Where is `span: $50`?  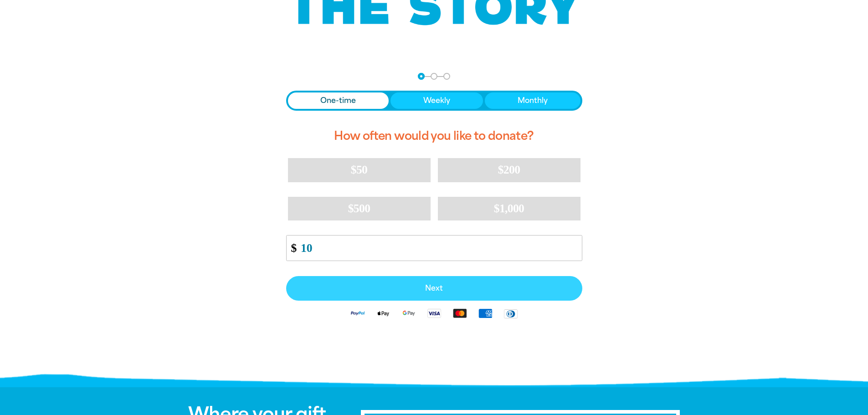
span: $50 is located at coordinates (359, 170).